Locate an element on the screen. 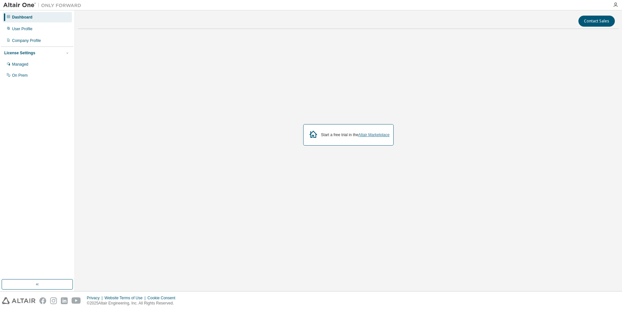 This screenshot has width=622, height=310. img: Altair One is located at coordinates (44, 5).